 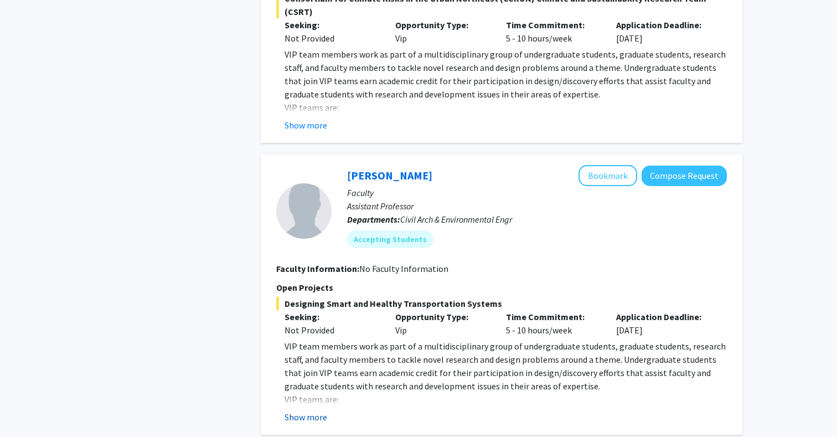 What do you see at coordinates (456, 219) in the screenshot?
I see `span: Civil Arch & Environmental Engr` at bounding box center [456, 219].